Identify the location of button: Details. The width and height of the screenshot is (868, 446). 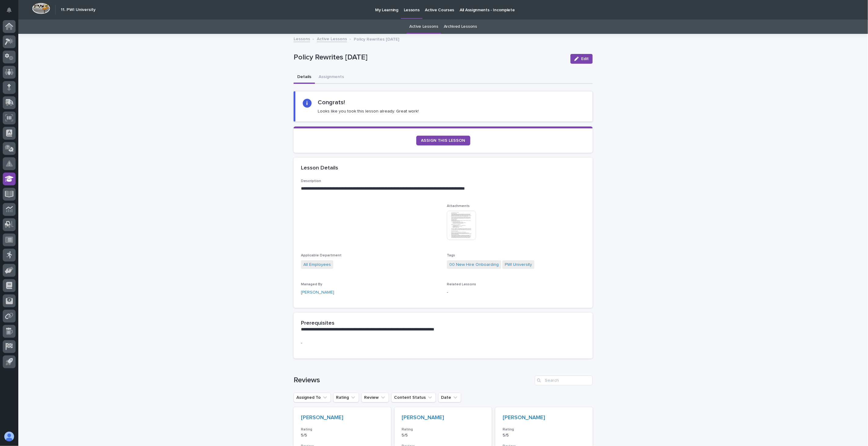
(304, 78).